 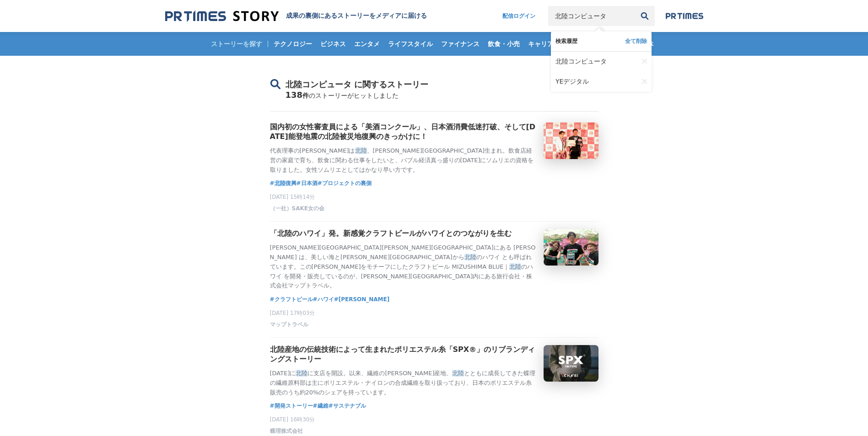 I want to click on span: #サステナブル, so click(x=347, y=406).